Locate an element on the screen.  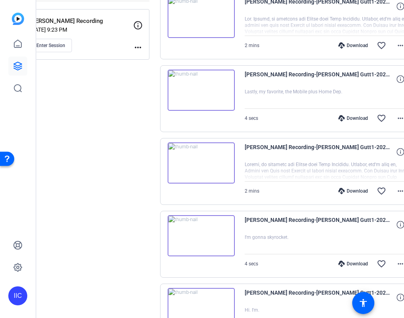
img: blue-gradient.svg is located at coordinates (18, 19).